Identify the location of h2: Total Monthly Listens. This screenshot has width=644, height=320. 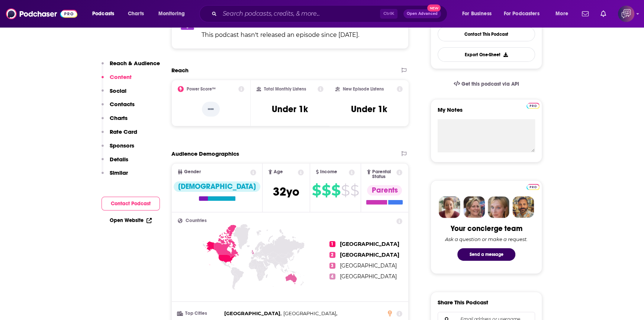
(285, 89).